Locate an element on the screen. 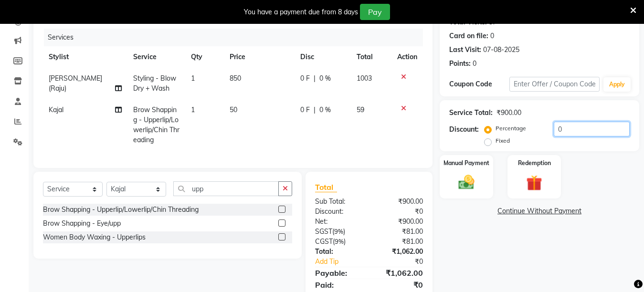 The image size is (644, 292). label: Percentage is located at coordinates (511, 128).